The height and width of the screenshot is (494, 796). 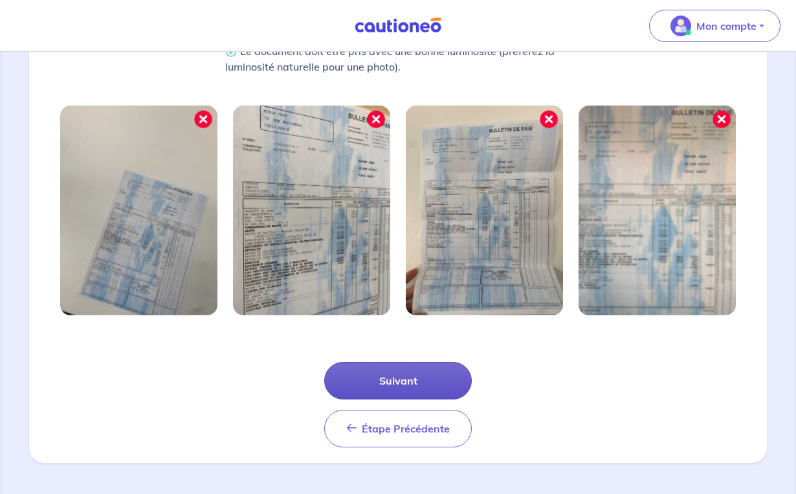 What do you see at coordinates (657, 210) in the screenshot?
I see `img: Image mal cadrée 4` at bounding box center [657, 210].